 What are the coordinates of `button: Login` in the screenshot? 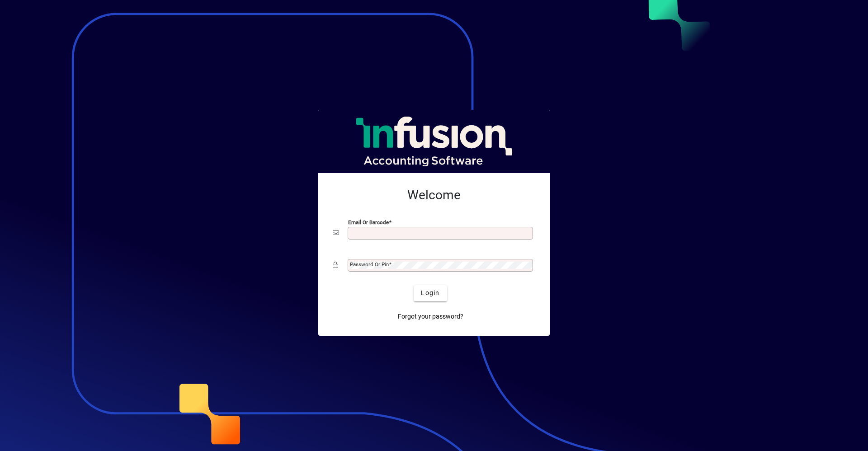 It's located at (430, 293).